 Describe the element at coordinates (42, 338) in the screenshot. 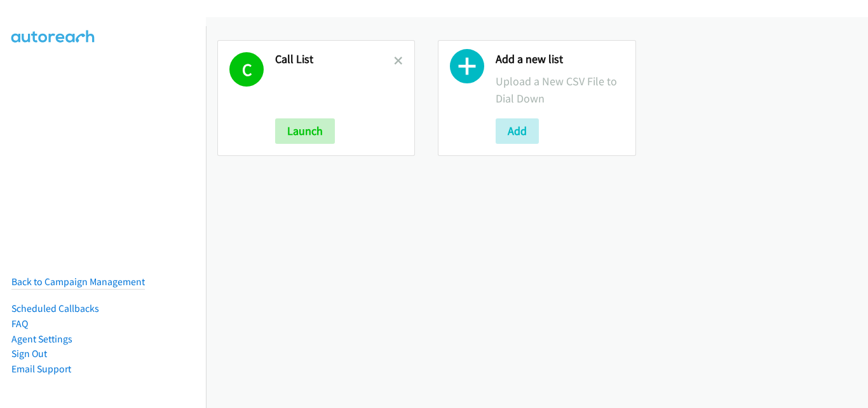

I see `a: Agent Settings` at that location.